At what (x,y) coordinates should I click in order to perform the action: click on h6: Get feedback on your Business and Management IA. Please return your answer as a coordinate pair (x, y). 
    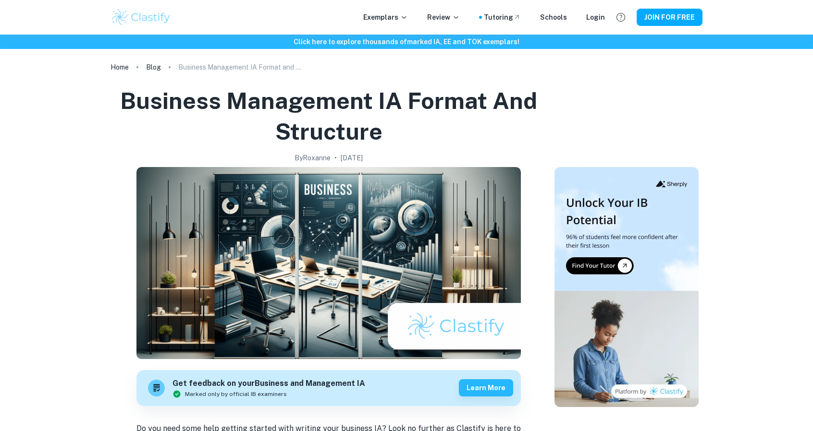
    Looking at the image, I should click on (268, 384).